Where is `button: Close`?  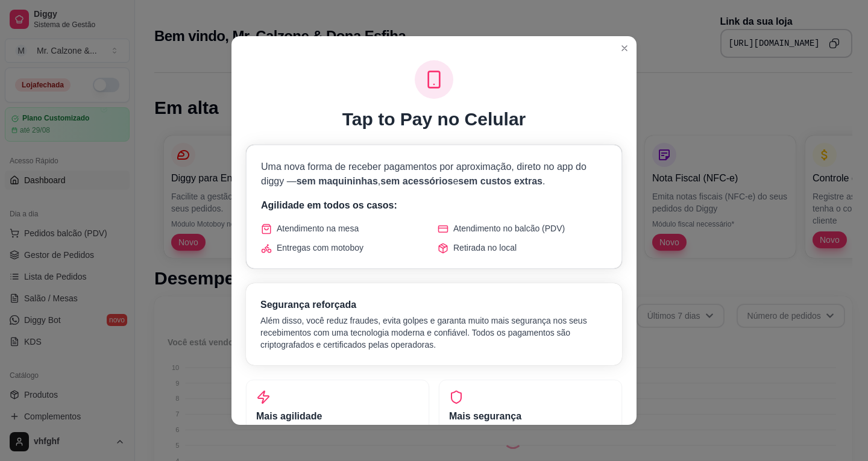 button: Close is located at coordinates (625, 48).